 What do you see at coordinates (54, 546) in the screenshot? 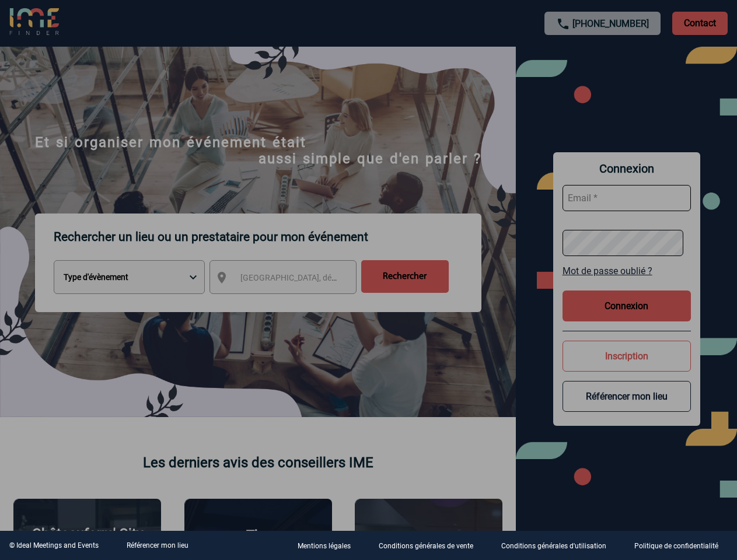
I see `div: © Ideal Meetings and Events` at bounding box center [54, 546].